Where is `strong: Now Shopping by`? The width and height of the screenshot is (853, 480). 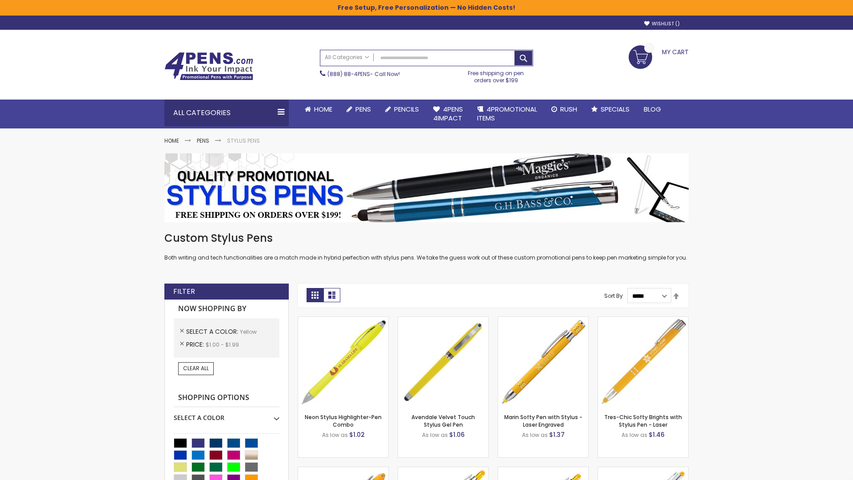
strong: Now Shopping by is located at coordinates (227, 309).